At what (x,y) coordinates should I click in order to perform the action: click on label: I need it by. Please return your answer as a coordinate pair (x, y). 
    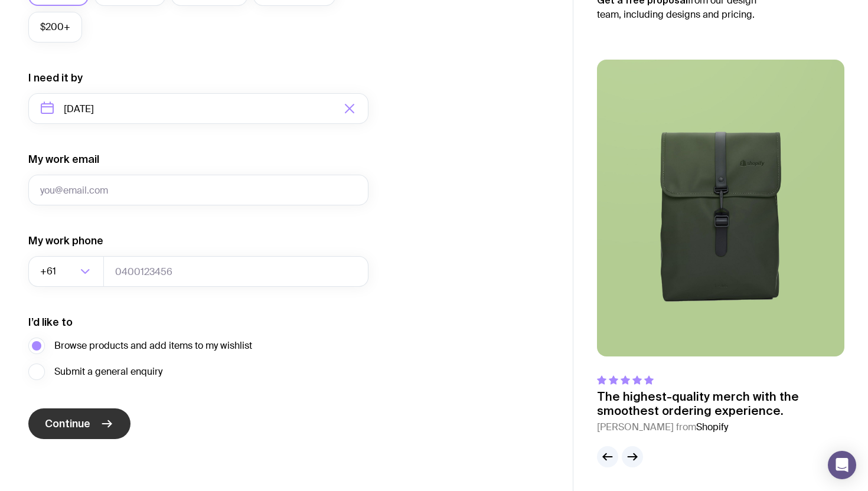
    Looking at the image, I should click on (55, 77).